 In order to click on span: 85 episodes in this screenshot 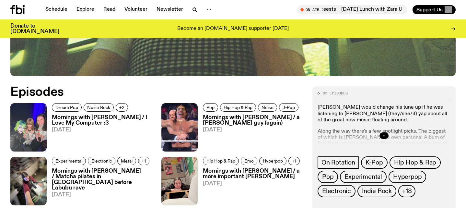, I will do `click(335, 93)`.